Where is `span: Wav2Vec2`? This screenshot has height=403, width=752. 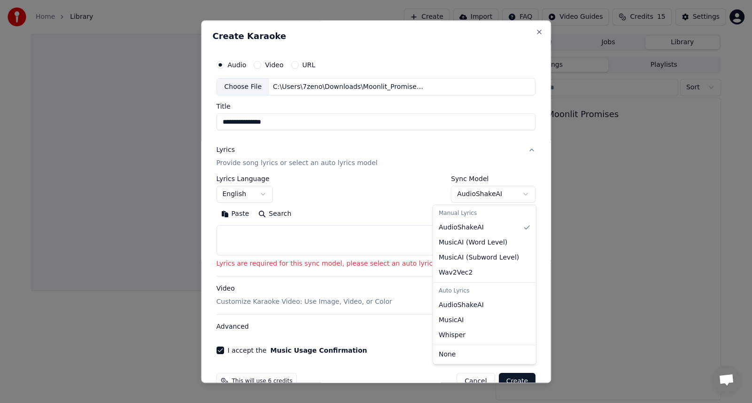 span: Wav2Vec2 is located at coordinates (456, 273).